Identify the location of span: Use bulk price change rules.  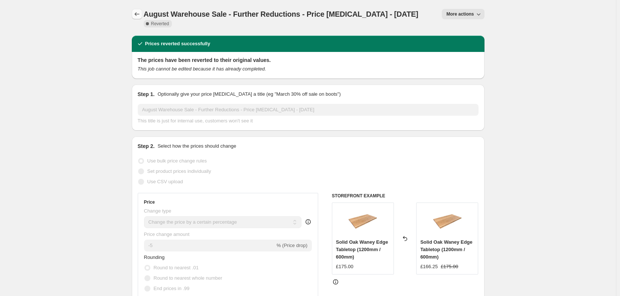
(177, 161).